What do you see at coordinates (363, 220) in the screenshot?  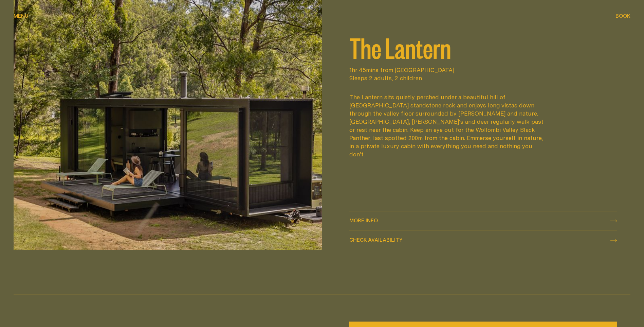 I see `span: More info` at bounding box center [363, 220].